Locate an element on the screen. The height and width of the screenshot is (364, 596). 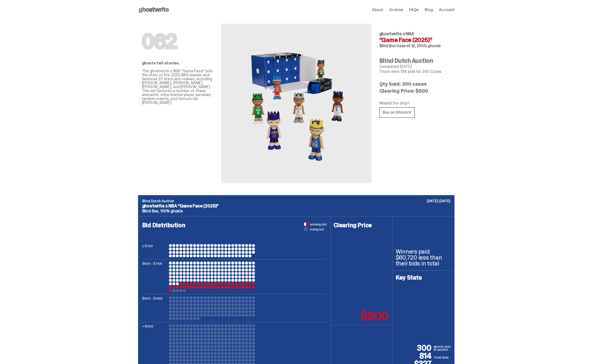
p: Winners paid $60,720 less than their bids in total is located at coordinates (423, 258).